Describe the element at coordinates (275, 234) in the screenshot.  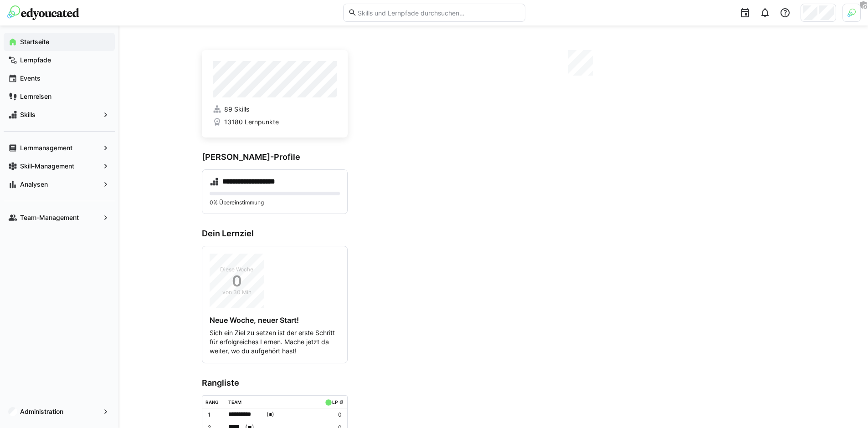
I see `h3: Dein Lernziel` at that location.